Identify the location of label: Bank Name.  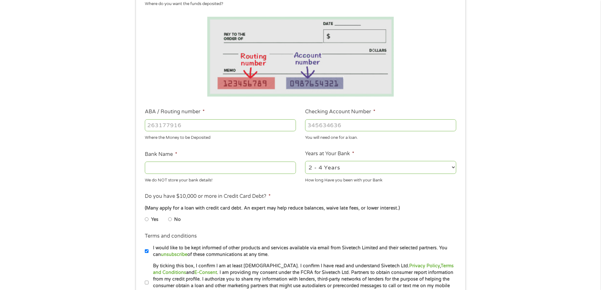
(161, 154).